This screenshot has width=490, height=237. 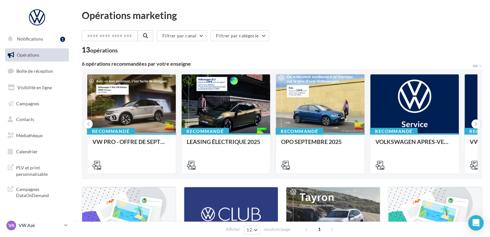 What do you see at coordinates (36, 39) in the screenshot?
I see `button: Notifications 1` at bounding box center [36, 39].